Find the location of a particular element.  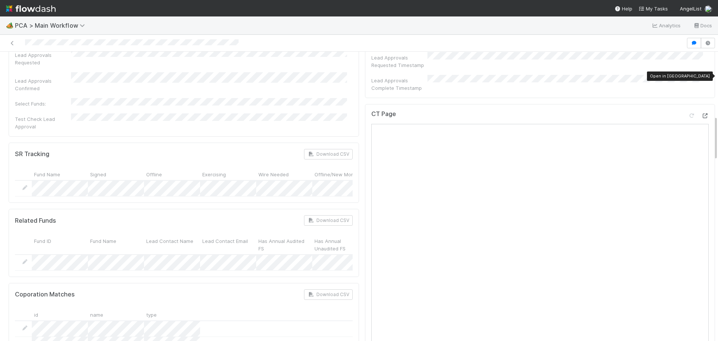

div: Lead Approvals Confirmed is located at coordinates (43, 85).